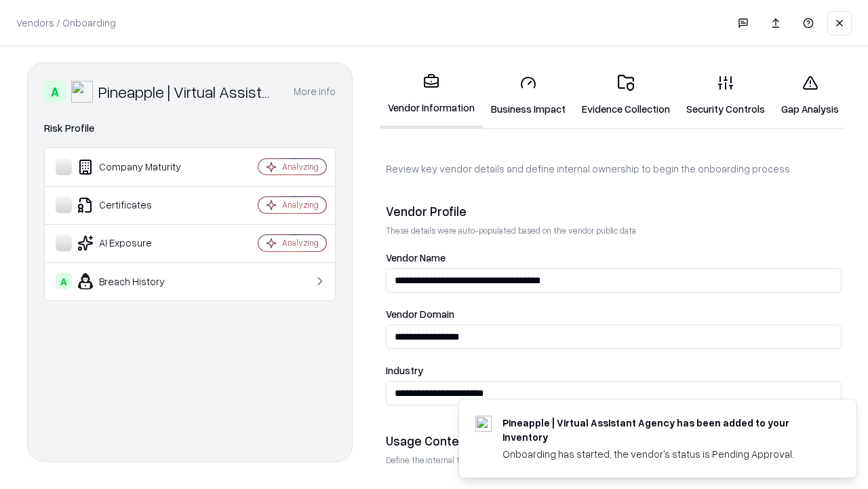  What do you see at coordinates (614, 211) in the screenshot?
I see `div: Vendor Profile` at bounding box center [614, 211].